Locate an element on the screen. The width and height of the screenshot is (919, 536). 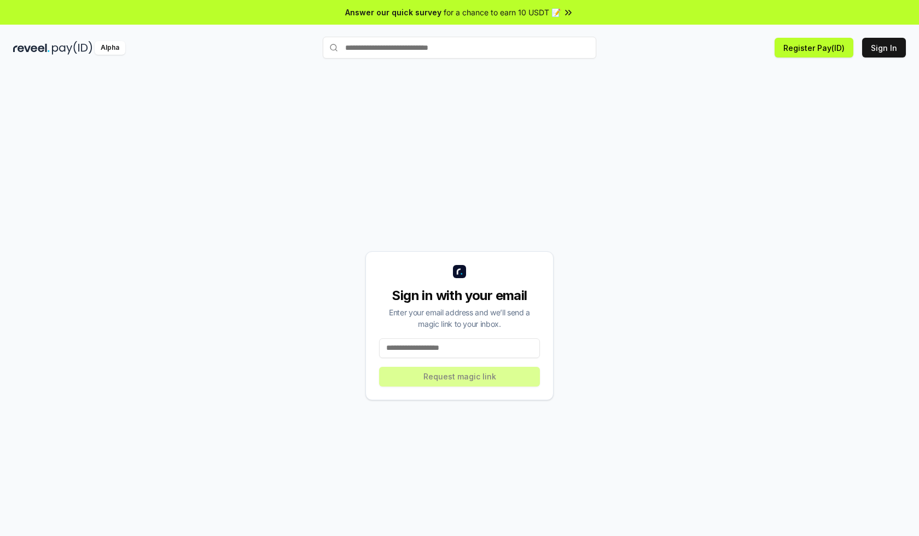
div: Sign in with your email is located at coordinates (460, 296).